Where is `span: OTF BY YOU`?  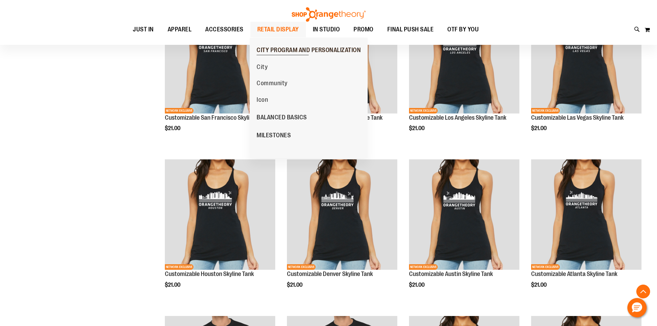
span: OTF BY YOU is located at coordinates (463, 29).